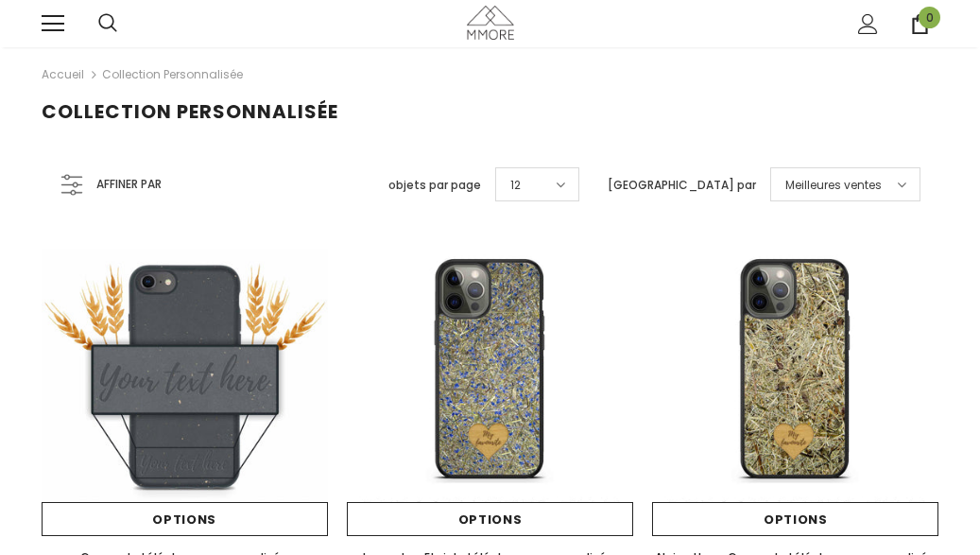  What do you see at coordinates (491, 22) in the screenshot?
I see `img: Cas MMORE` at bounding box center [491, 22].